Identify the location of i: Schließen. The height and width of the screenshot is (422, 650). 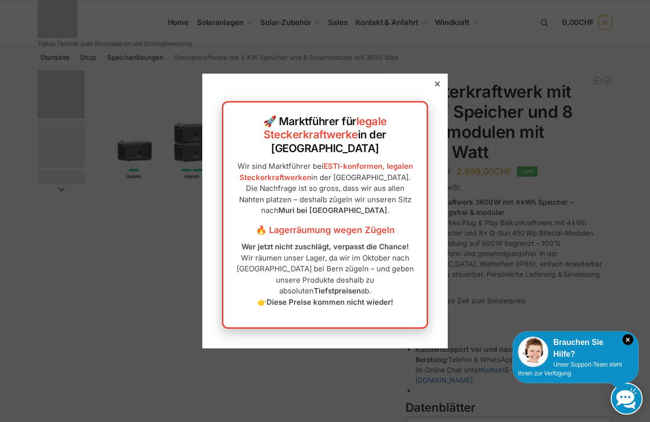
(628, 340).